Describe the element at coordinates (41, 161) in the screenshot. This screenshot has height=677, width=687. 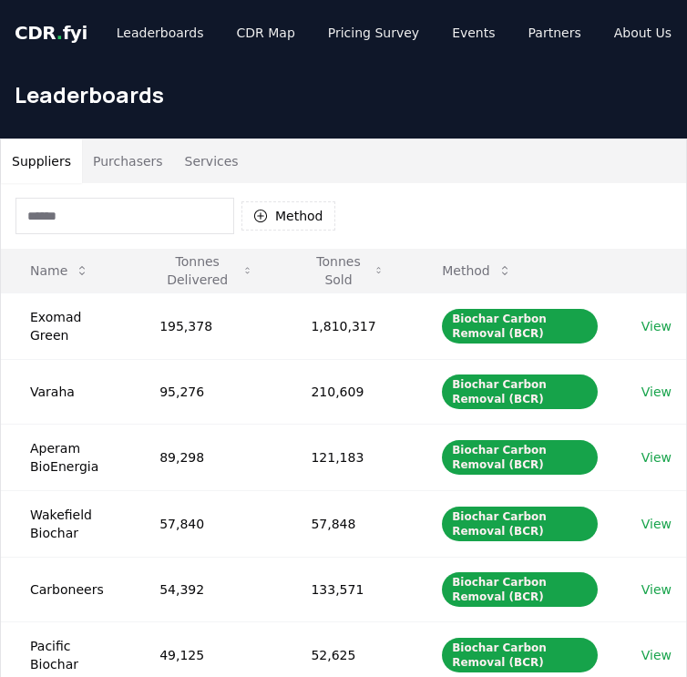
I see `button: Suppliers` at that location.